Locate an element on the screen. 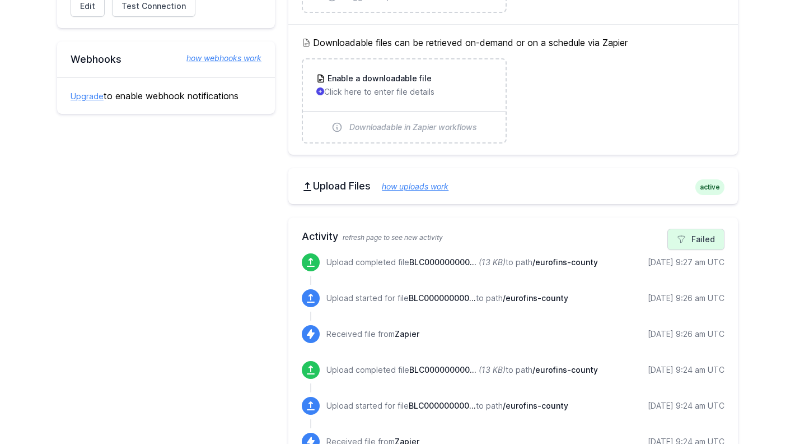 The height and width of the screenshot is (444, 795). h2: Webhooks is located at coordinates (166, 59).